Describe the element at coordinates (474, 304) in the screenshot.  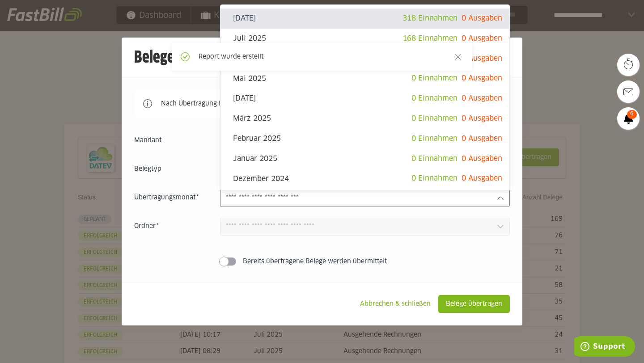
I see `sl-button: Belege übertragen` at that location.